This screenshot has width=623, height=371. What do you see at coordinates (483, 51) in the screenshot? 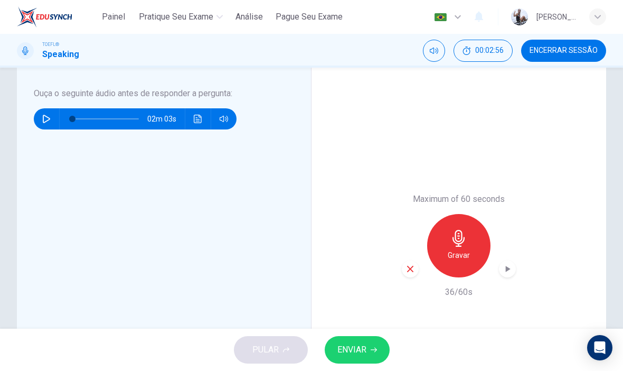
I see `button: 00:02:56` at bounding box center [483, 51].